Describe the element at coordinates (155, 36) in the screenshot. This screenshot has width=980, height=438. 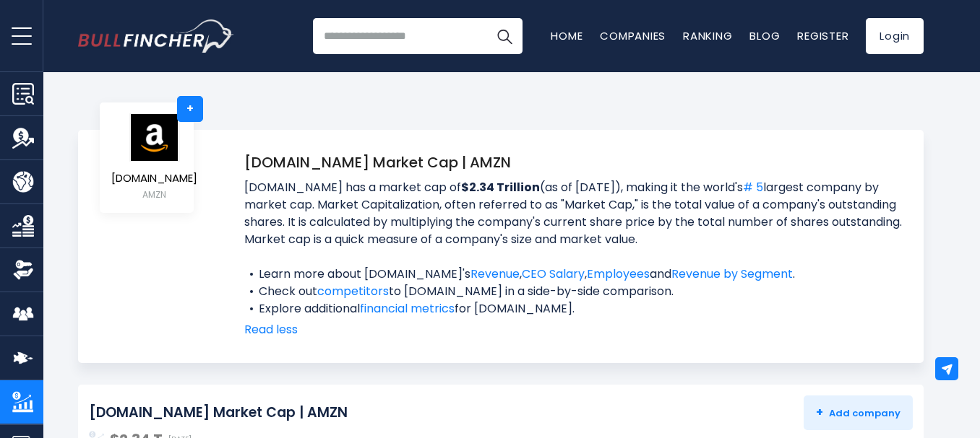
I see `a: Go to homepage` at that location.